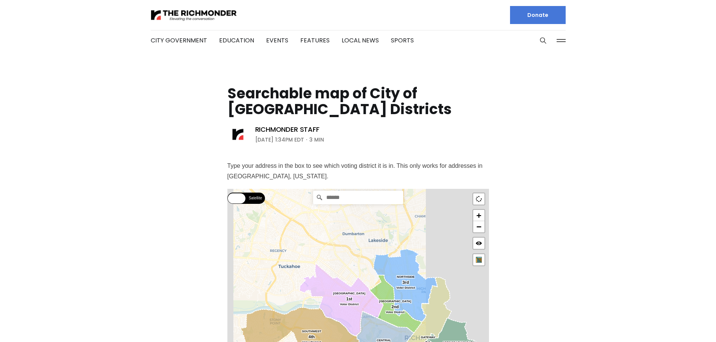 The height and width of the screenshot is (342, 716). Describe the element at coordinates (479, 199) in the screenshot. I see `a: Show me where I am` at that location.